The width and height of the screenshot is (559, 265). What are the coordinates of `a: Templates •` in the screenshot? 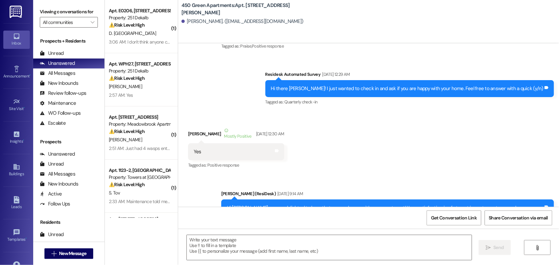 It's located at (17, 235).